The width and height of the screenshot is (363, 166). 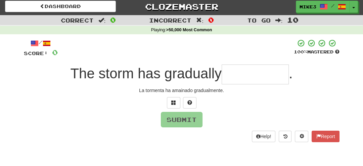 I want to click on button: Submit, so click(x=182, y=120).